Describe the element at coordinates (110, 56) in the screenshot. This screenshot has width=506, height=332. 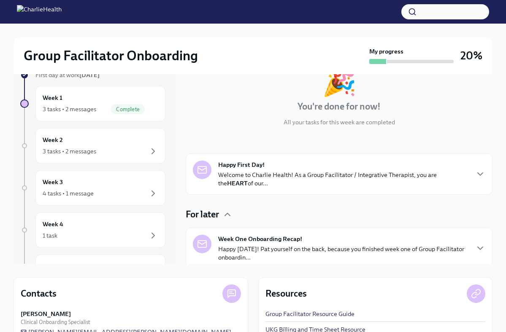
I see `h2: Group Facilitator Onboarding` at that location.